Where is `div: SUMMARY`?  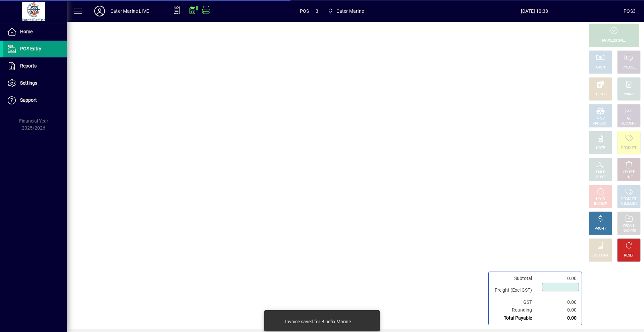
div: SUMMARY is located at coordinates (629, 204).